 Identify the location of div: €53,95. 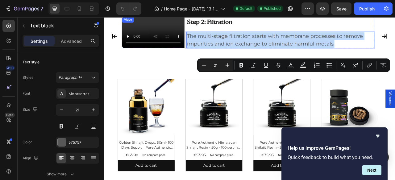
(121, 176).